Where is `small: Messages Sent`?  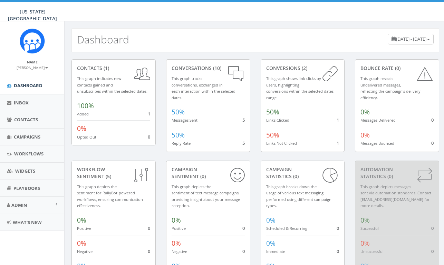
small: Messages Sent is located at coordinates (184, 120).